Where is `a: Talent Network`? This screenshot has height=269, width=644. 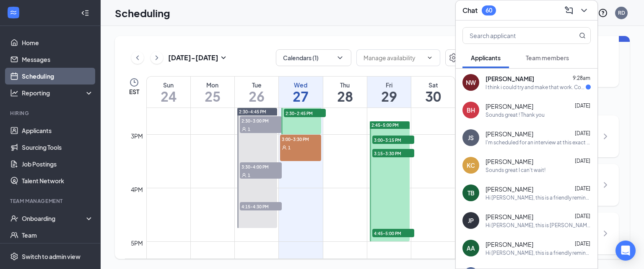 a: Talent Network is located at coordinates (57, 181).